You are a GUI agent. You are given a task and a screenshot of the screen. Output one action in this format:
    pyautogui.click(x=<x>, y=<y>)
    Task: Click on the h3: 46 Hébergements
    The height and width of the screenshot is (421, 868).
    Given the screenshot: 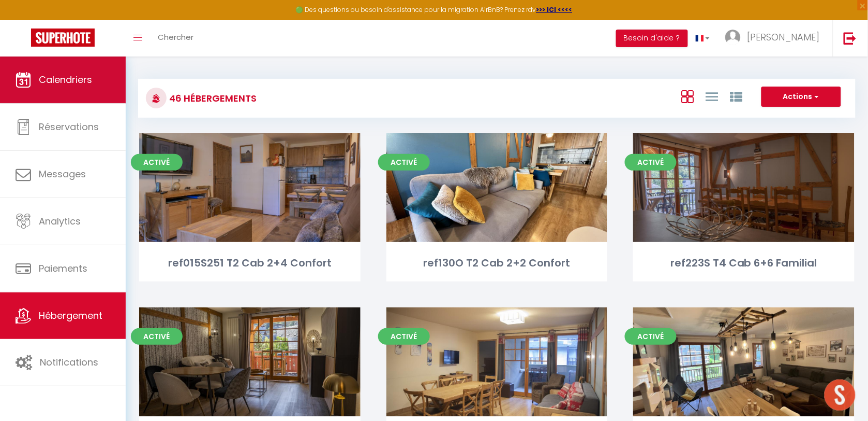 What is the action you would take?
    pyautogui.click(x=212, y=98)
    